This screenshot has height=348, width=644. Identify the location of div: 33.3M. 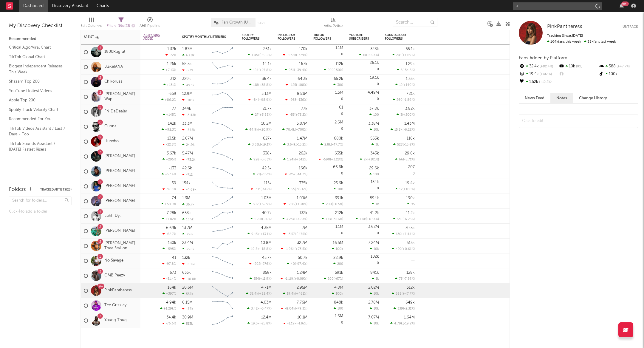
(187, 124).